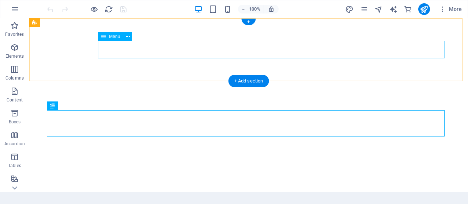 This screenshot has height=204, width=468. What do you see at coordinates (424, 9) in the screenshot?
I see `button: publish` at bounding box center [424, 9].